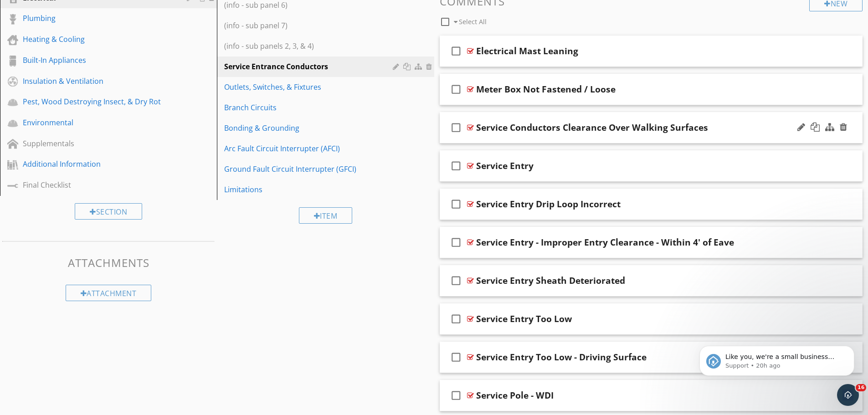 This screenshot has height=415, width=868. What do you see at coordinates (309, 128) in the screenshot?
I see `div: Bonding & Grounding` at bounding box center [309, 128].